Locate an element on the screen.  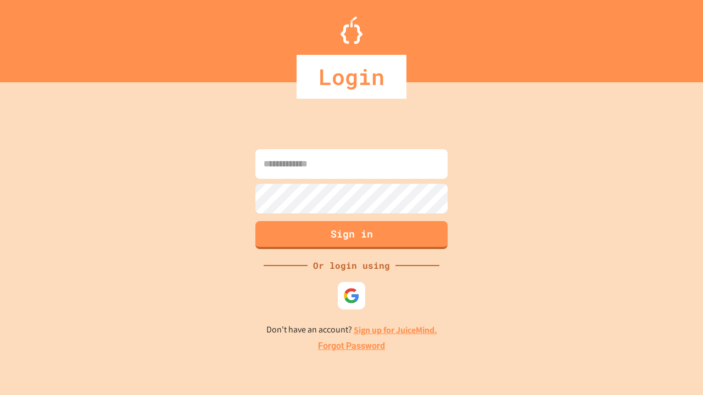
p: Don't have an account? is located at coordinates (351, 330).